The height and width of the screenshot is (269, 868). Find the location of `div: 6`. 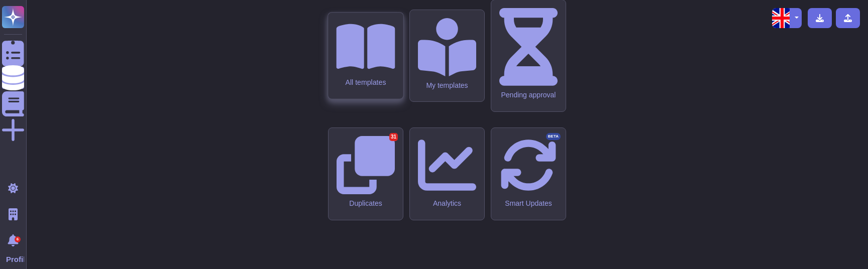

div: 6 is located at coordinates (18, 240).